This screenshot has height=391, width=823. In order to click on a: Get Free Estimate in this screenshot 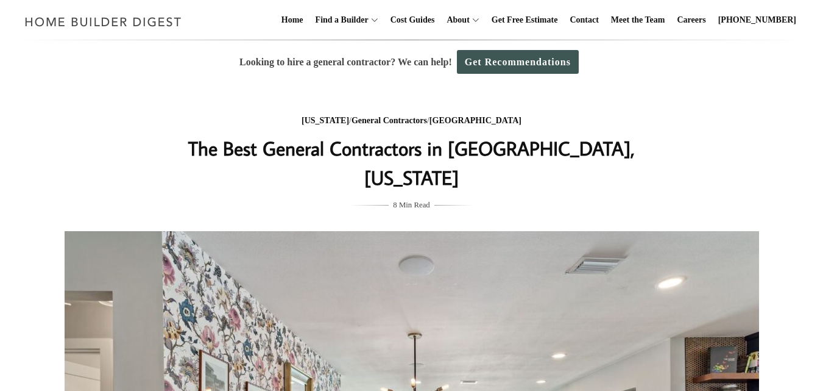, I will do `click(525, 20)`.